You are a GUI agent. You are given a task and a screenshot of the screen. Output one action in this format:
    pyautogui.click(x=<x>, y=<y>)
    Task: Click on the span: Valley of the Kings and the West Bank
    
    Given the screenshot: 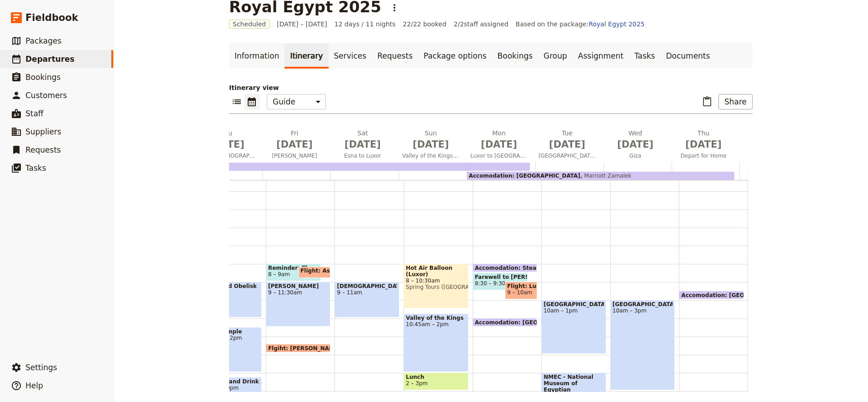 What is the action you would take?
    pyautogui.click(x=431, y=156)
    